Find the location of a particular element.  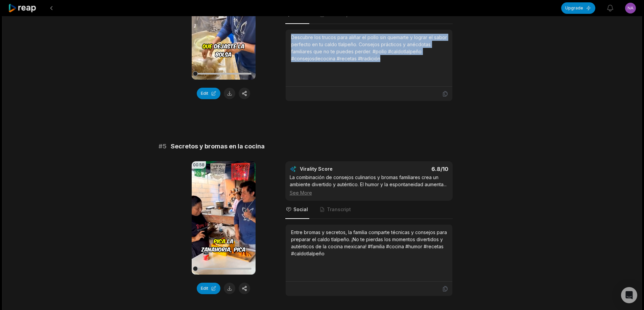

div: Entre bromas y secretos, la familia comparte técnicas y consejos para preparar el caldo tlalpeño.... is located at coordinates (369, 243).